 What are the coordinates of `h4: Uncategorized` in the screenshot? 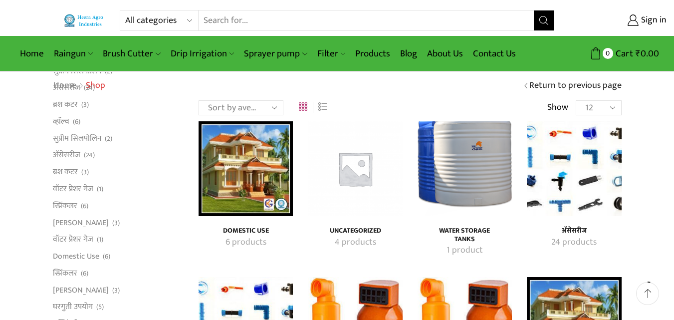 It's located at (355, 230).